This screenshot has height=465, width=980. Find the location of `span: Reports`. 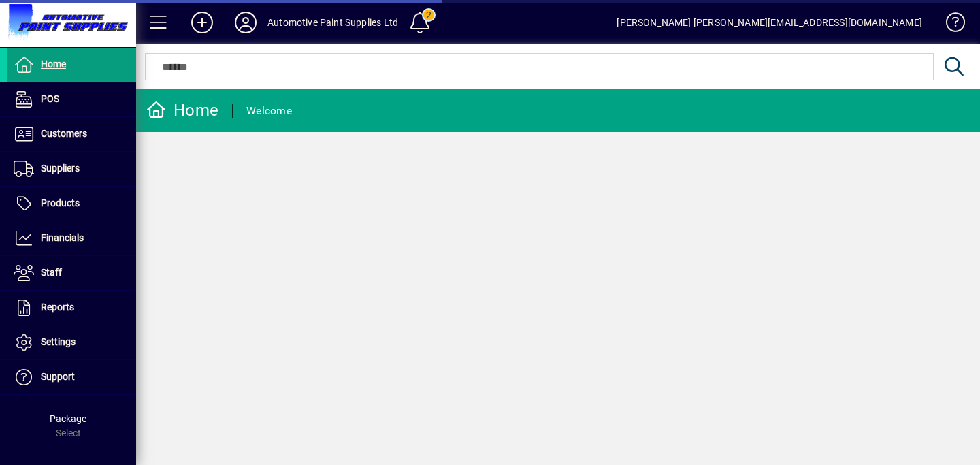

span: Reports is located at coordinates (58, 307).